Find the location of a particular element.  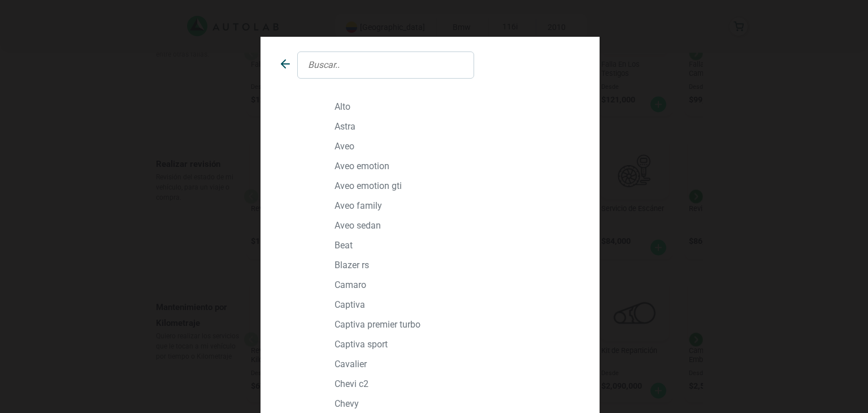

input: Buscar.. is located at coordinates (386, 65).